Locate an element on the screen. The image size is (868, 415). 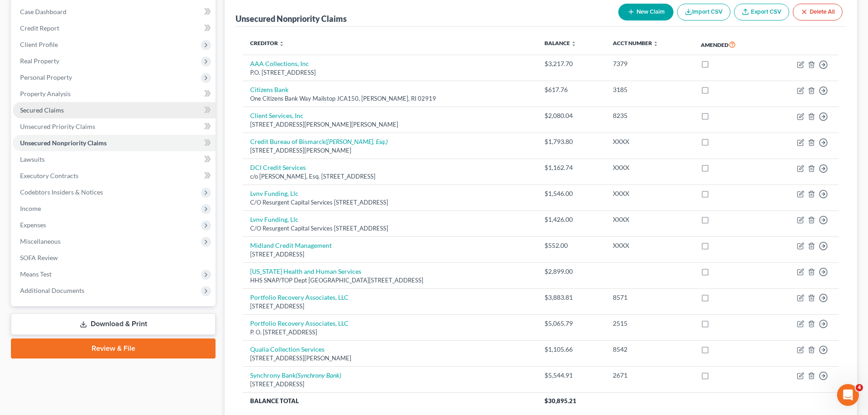
a: Midland Credit Management is located at coordinates (290, 245).